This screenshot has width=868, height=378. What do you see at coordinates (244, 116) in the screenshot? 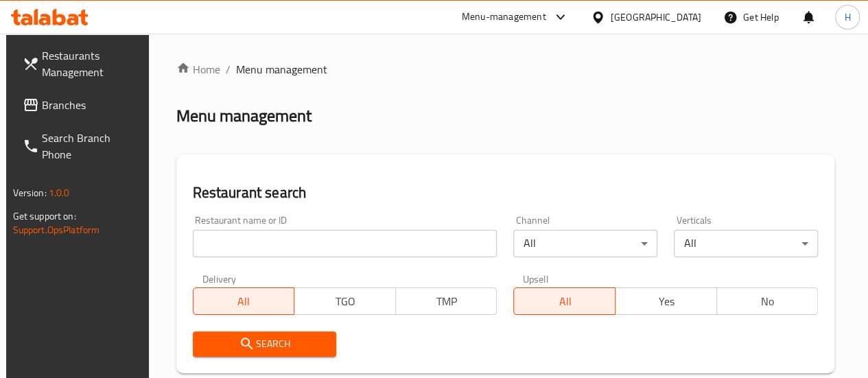
I see `h2: Menu management` at bounding box center [244, 116].